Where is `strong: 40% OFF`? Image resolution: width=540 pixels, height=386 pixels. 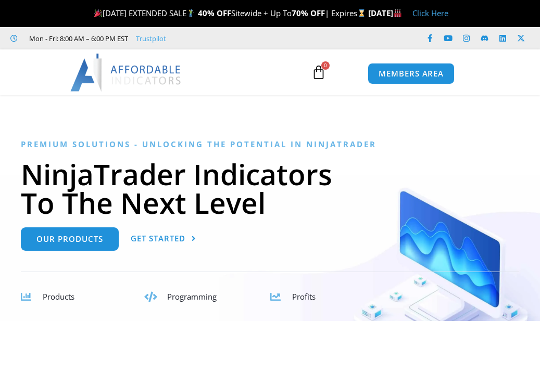 strong: 40% OFF is located at coordinates (215, 13).